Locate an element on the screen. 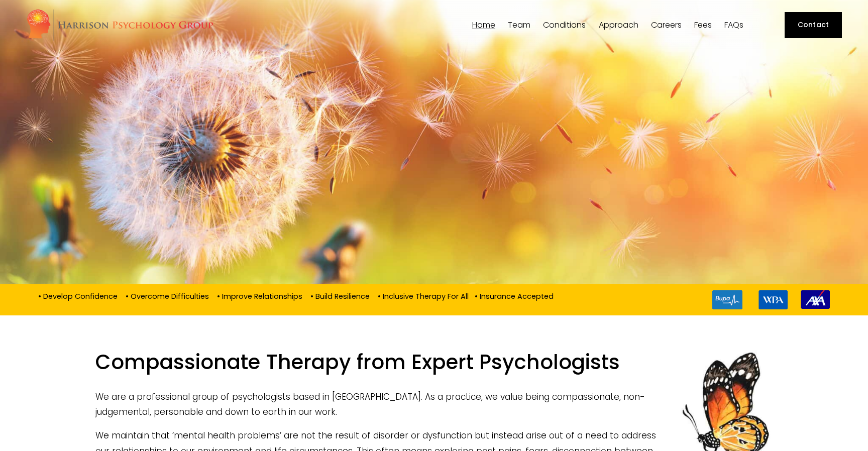  span: Team is located at coordinates (519, 25).